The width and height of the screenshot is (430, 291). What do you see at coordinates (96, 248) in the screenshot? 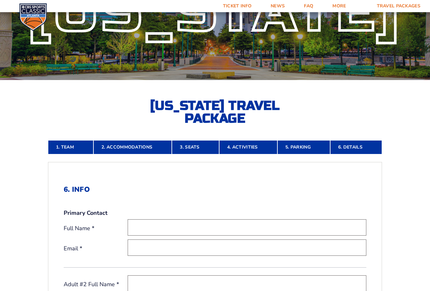
I see `label: Email *` at bounding box center [96, 248].